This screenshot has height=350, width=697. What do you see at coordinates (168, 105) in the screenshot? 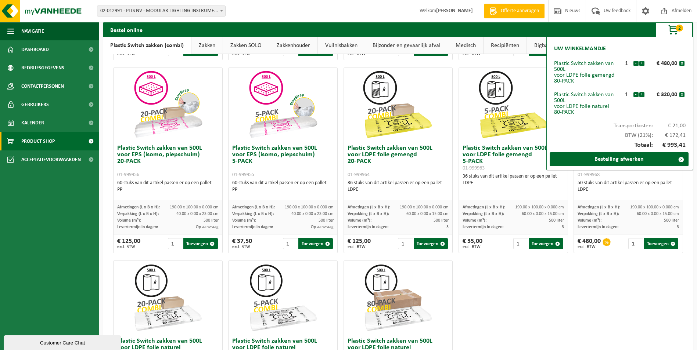
I see `img: 01-999956` at bounding box center [168, 105].